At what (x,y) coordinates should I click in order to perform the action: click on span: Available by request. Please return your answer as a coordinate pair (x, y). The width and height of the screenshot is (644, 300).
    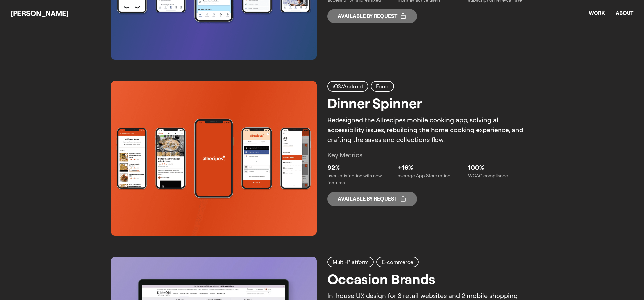
    Looking at the image, I should click on (373, 199).